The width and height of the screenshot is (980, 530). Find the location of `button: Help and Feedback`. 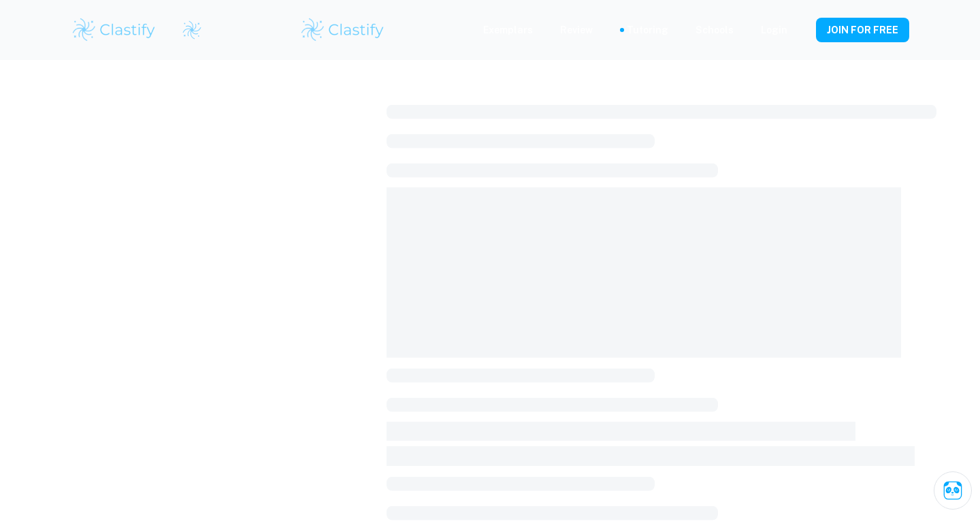

button: Help and Feedback is located at coordinates (802, 30).